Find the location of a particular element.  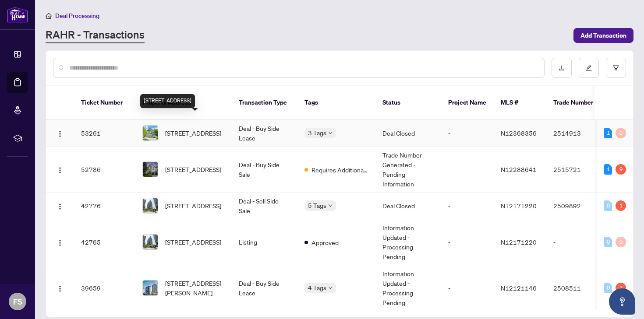

span: 3 Tags is located at coordinates (317, 132).